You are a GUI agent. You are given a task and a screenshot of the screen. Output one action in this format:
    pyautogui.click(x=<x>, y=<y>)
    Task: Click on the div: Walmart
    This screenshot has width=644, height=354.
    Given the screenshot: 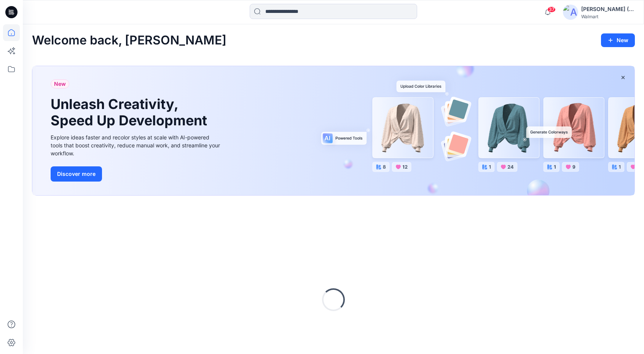 What is the action you would take?
    pyautogui.click(x=608, y=16)
    